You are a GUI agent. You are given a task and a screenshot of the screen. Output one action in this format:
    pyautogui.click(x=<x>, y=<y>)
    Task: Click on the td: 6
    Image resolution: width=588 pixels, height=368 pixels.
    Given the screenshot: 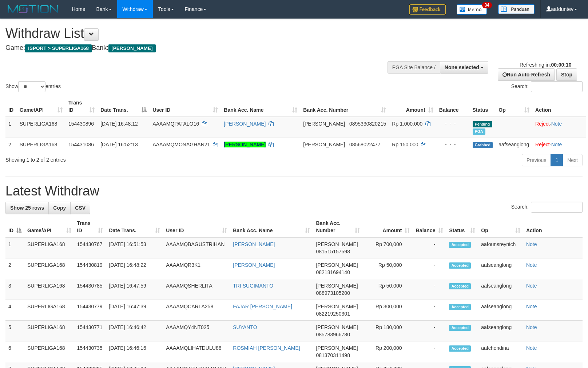 What is the action you would take?
    pyautogui.click(x=15, y=352)
    